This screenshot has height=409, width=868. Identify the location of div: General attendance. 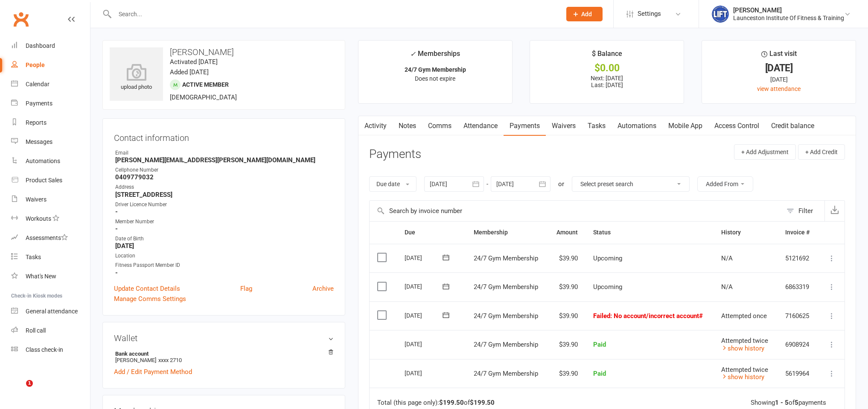
(51, 311).